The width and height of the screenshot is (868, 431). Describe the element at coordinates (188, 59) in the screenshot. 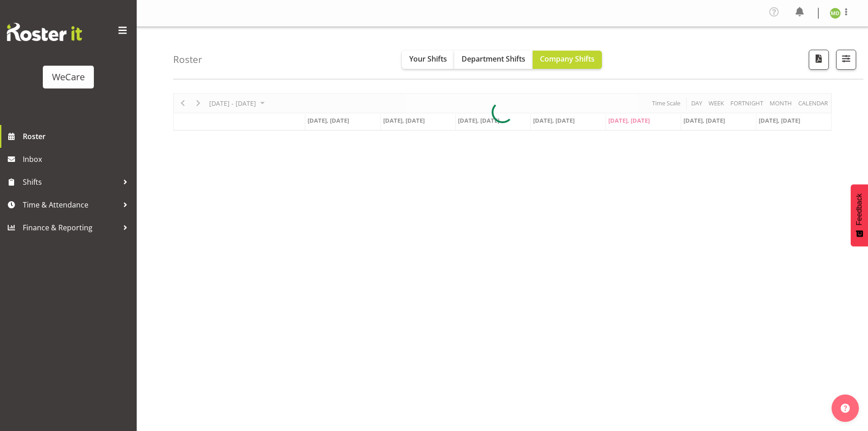

I see `h4: Roster` at that location.